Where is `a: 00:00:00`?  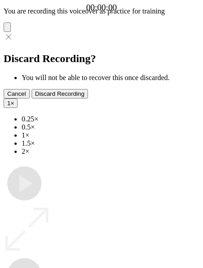
a: 00:00:00 is located at coordinates (101, 8).